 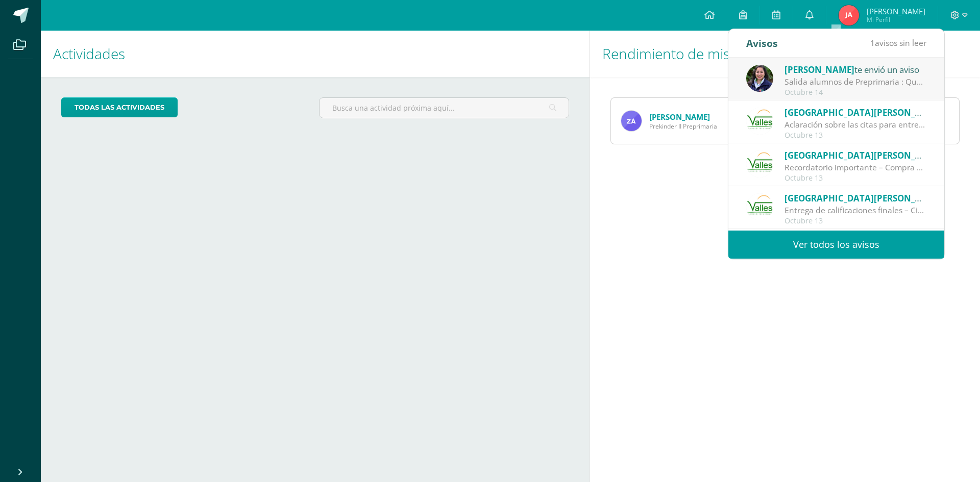 What do you see at coordinates (896, 20) in the screenshot?
I see `span: Mi Perfil` at bounding box center [896, 20].